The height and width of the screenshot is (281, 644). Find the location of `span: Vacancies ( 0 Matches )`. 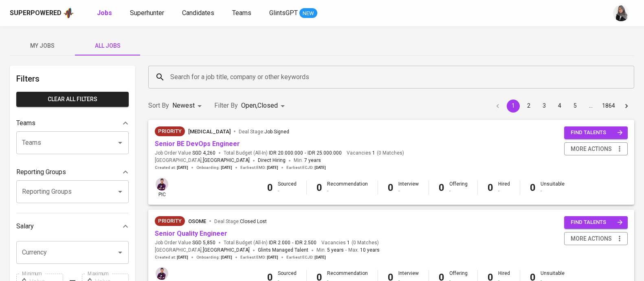

span: Vacancies ( 0 Matches ) is located at coordinates (350, 243).